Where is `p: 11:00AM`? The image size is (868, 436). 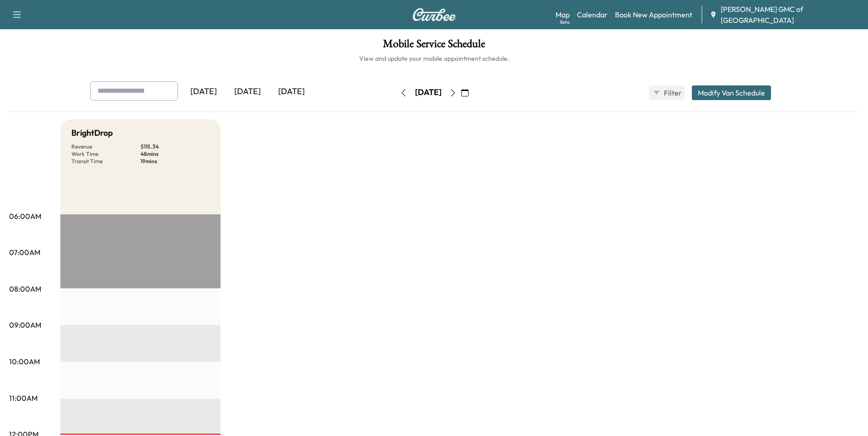
p: 11:00AM is located at coordinates (24, 398).